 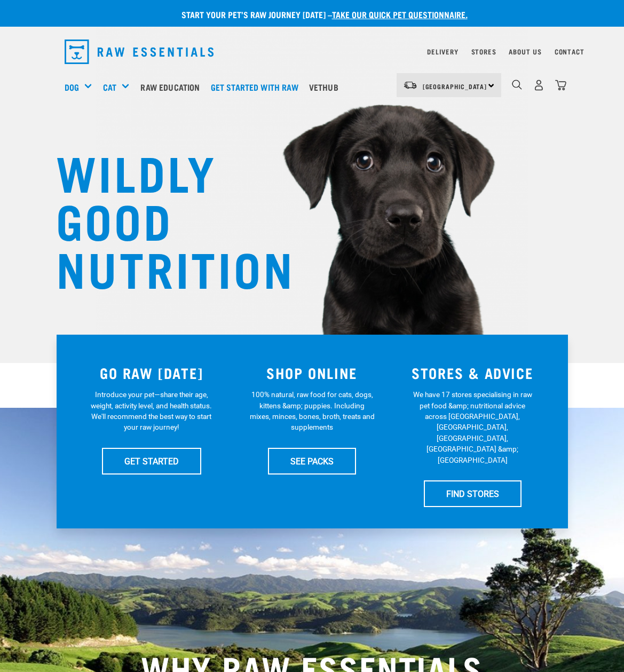 What do you see at coordinates (525, 52) in the screenshot?
I see `a: About Us` at bounding box center [525, 52].